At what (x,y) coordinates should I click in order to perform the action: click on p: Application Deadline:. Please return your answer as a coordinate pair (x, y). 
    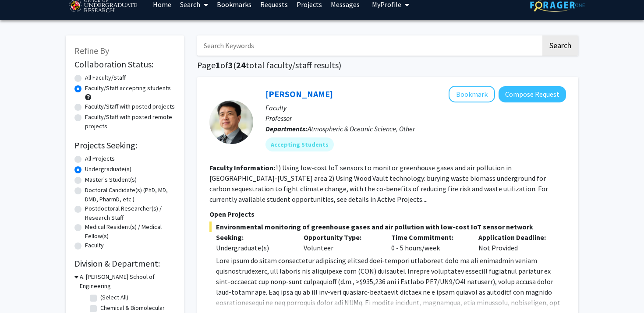
    Looking at the image, I should click on (515, 237).